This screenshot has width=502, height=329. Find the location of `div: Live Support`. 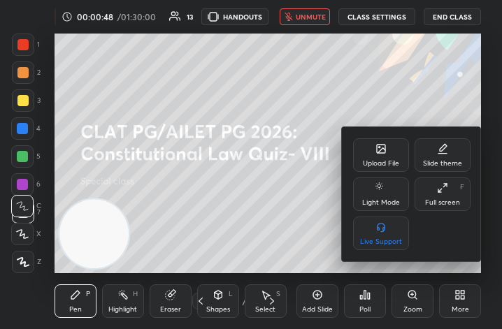

div: Live Support is located at coordinates (381, 242).